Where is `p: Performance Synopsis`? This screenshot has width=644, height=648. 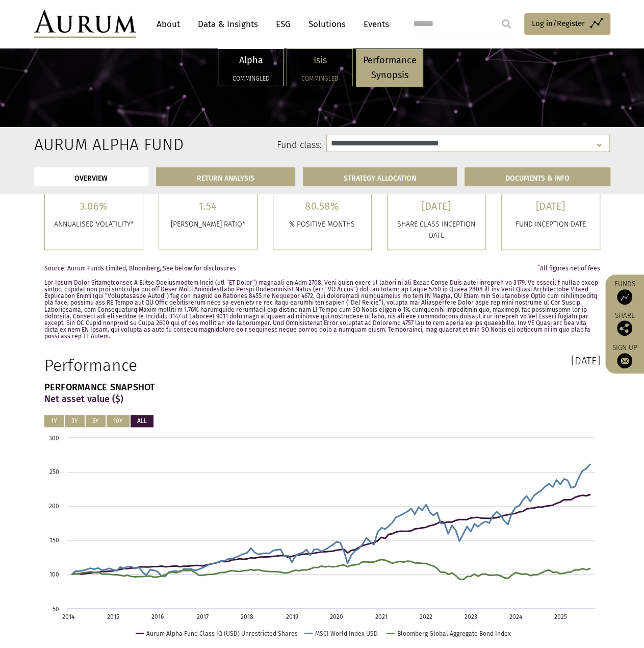
p: Performance Synopsis is located at coordinates (389, 68).